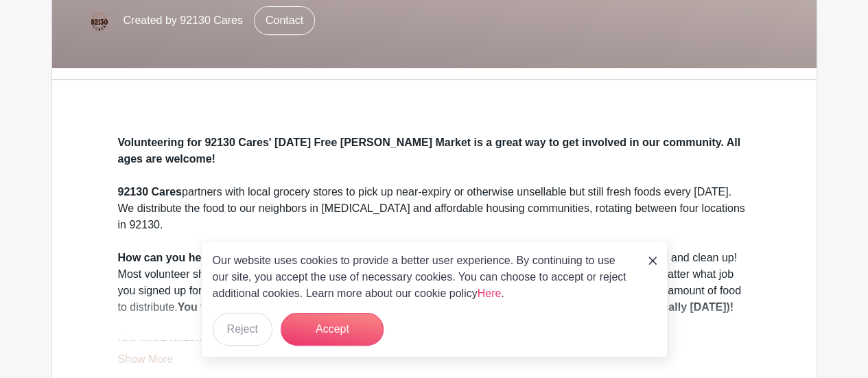  I want to click on div: We need a small army of volunteers each week to pickup food or gear, set up, distribute food and ..., so click(434, 283).